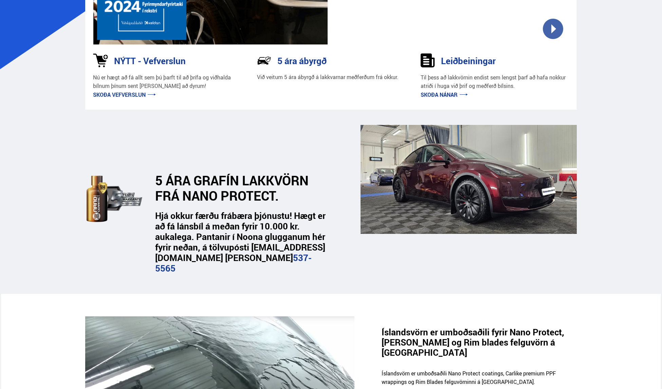  What do you see at coordinates (100, 60) in the screenshot?
I see `img: 1kVRZhkadjUD8HsE.svg` at bounding box center [100, 60].